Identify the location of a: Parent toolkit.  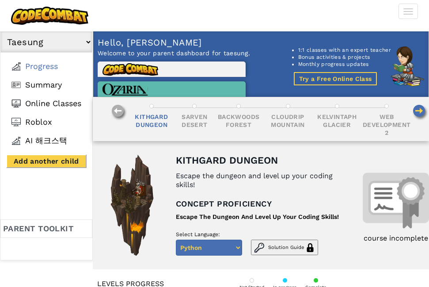
(46, 240).